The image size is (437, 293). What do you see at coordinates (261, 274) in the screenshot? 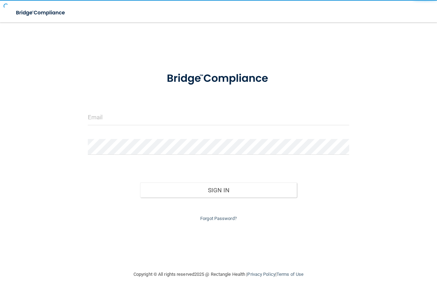
I see `a: Privacy Policy` at bounding box center [261, 274].